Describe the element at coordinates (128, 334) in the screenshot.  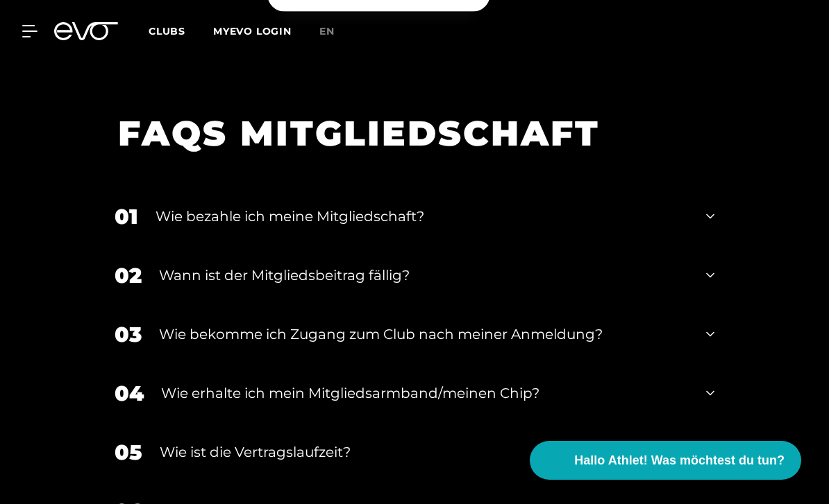
I see `div: 03` at that location.